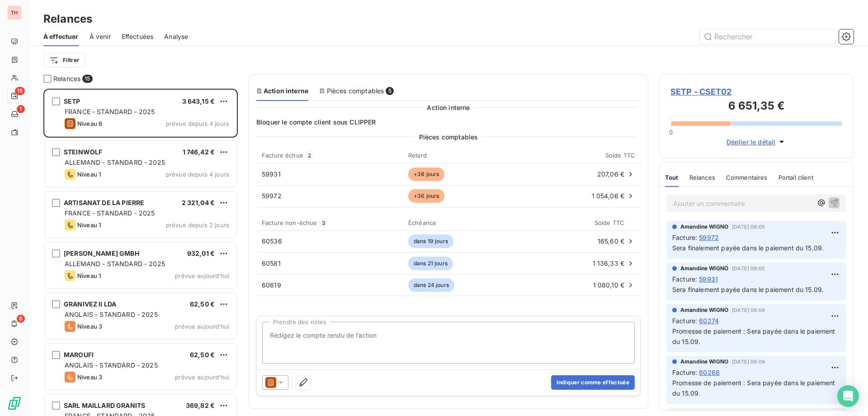 This screenshot has width=868, height=416. Describe the element at coordinates (21, 109) in the screenshot. I see `span: 1` at that location.